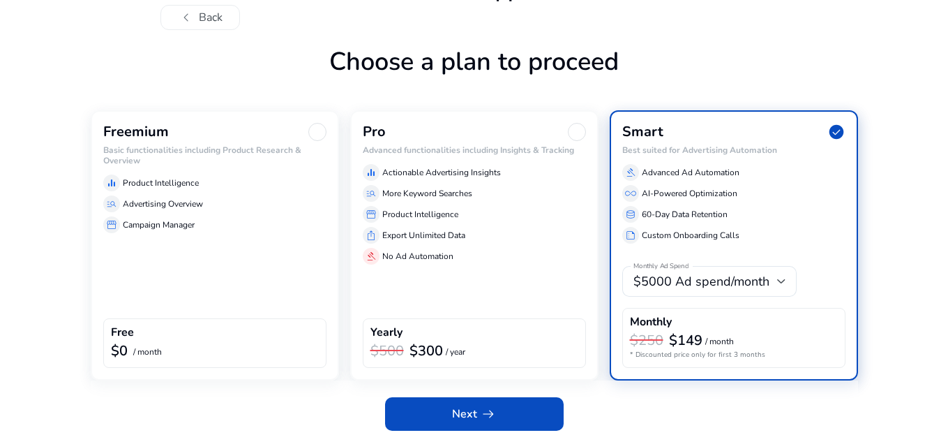  What do you see at coordinates (643, 132) in the screenshot?
I see `h3: Smart` at bounding box center [643, 132].